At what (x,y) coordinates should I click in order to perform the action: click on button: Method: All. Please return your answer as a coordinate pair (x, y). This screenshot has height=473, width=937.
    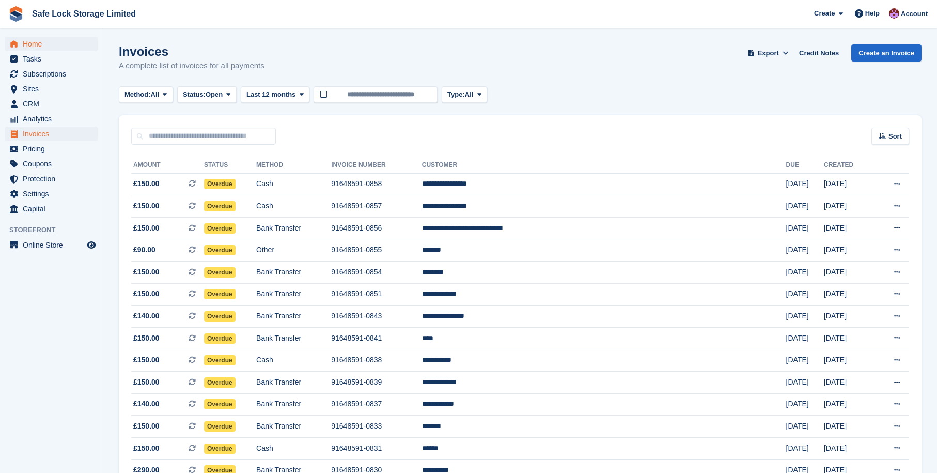
    Looking at the image, I should click on (146, 95).